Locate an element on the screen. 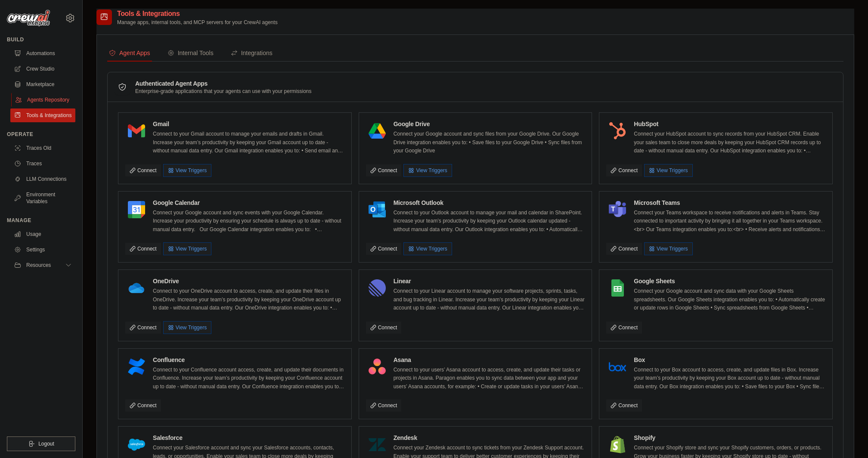 The image size is (868, 458). button: Agent Apps is located at coordinates (129, 53).